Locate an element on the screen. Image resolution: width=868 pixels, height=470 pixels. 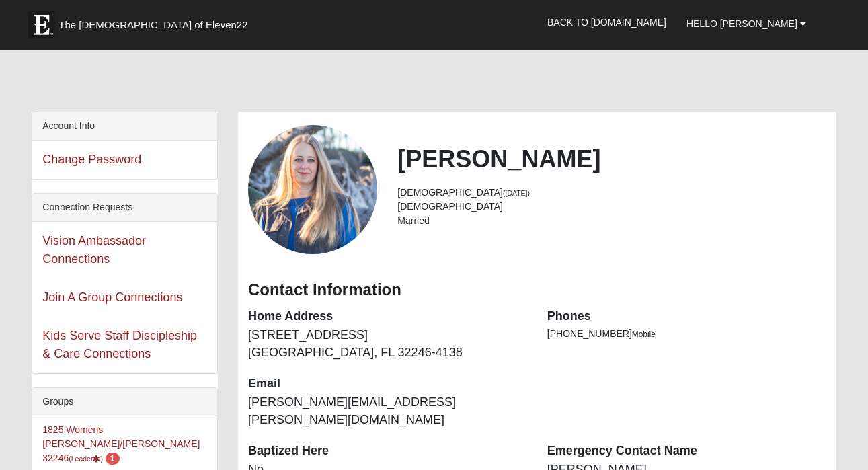
dt: Phones is located at coordinates (686, 317).